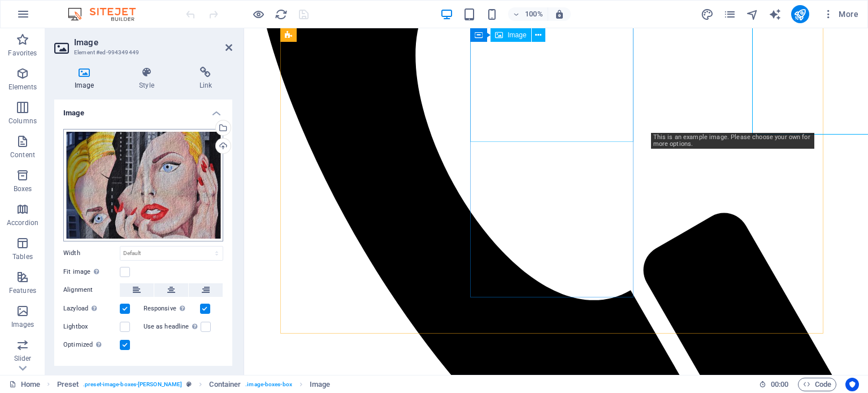  Describe the element at coordinates (730, 14) in the screenshot. I see `button: pages` at that location.